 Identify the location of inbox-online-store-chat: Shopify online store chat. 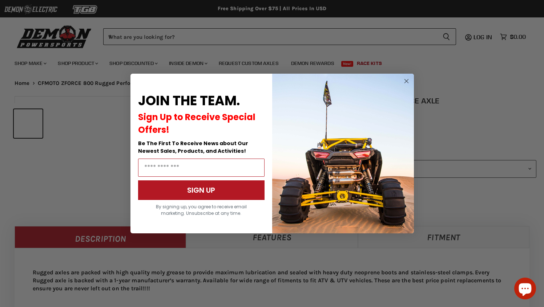
(525, 289).